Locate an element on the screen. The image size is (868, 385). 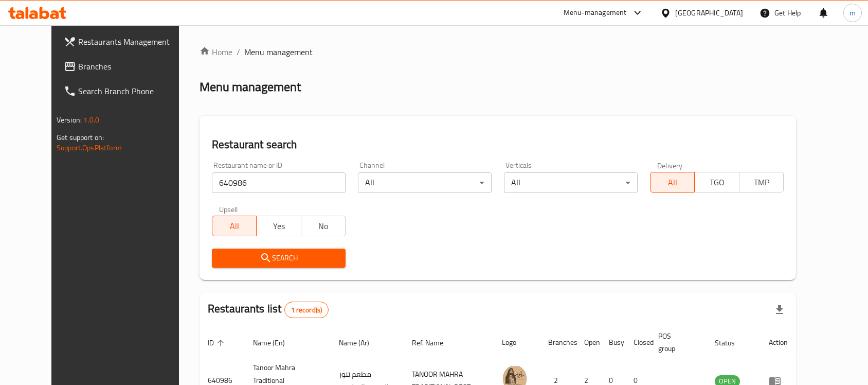
div: Export file is located at coordinates (779, 310).